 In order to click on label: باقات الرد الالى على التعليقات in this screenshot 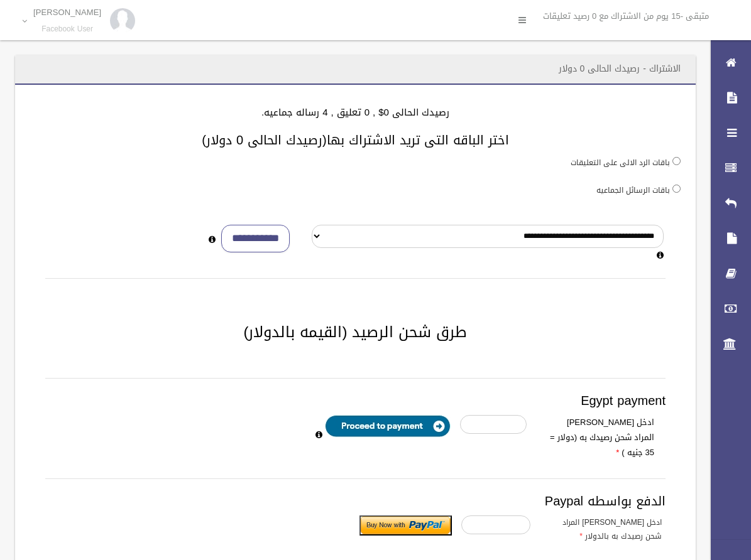, I will do `click(620, 163)`.